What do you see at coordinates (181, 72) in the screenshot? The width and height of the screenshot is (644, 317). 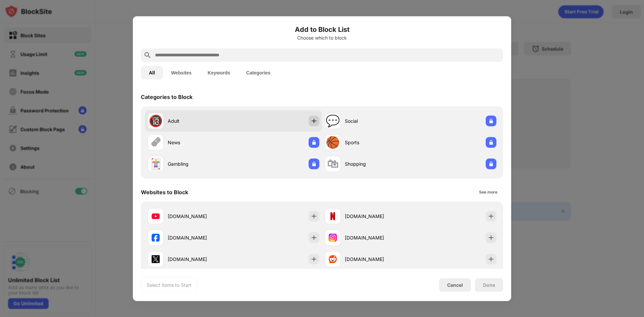 I see `button: Websites` at bounding box center [181, 72].